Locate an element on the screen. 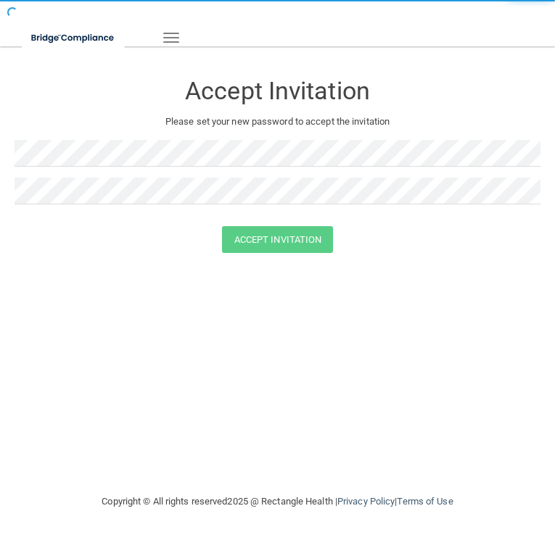  h3: Accept Invitation is located at coordinates (277, 91).